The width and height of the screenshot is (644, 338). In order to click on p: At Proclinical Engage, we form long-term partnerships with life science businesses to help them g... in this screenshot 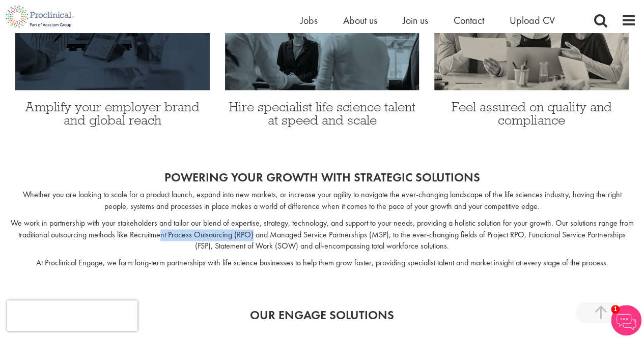, I will do `click(322, 263)`.